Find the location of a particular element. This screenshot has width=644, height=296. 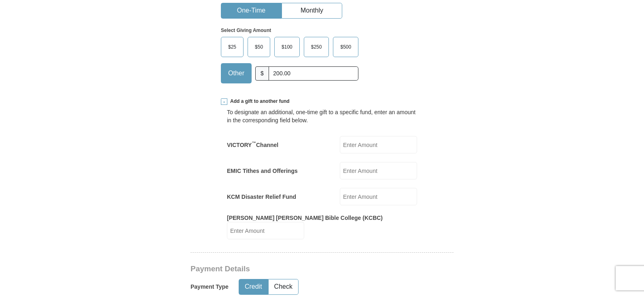

span: $100 is located at coordinates (287, 47).